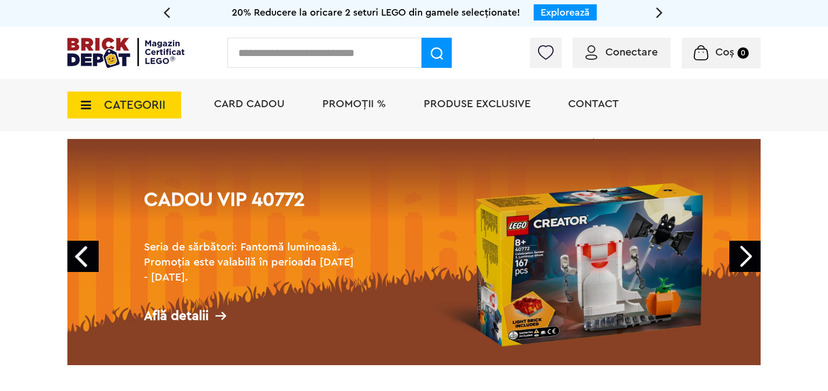 This screenshot has height=391, width=828. I want to click on span: Conectare, so click(631, 52).